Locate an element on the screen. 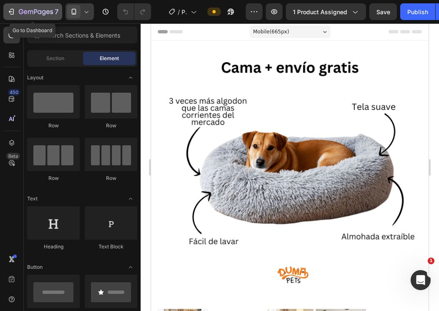  p: 7 is located at coordinates (56, 12).